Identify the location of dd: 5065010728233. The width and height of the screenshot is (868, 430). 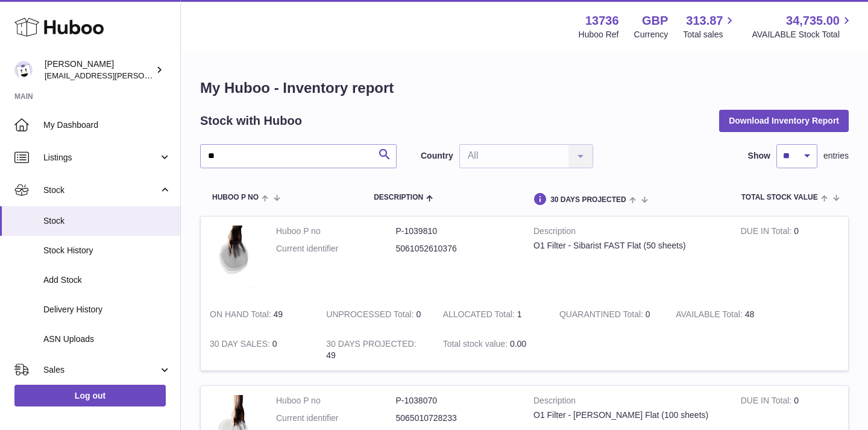
(456, 418).